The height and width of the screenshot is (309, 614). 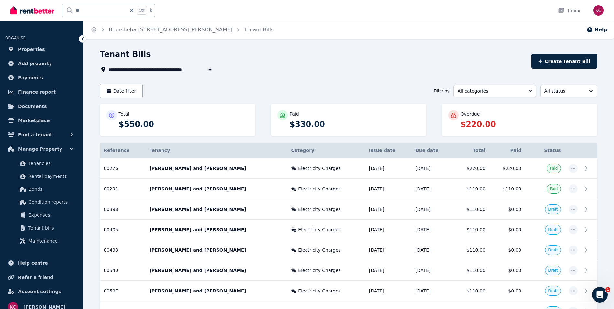 What do you see at coordinates (50, 176) in the screenshot?
I see `span: Rental payments` at bounding box center [50, 176].